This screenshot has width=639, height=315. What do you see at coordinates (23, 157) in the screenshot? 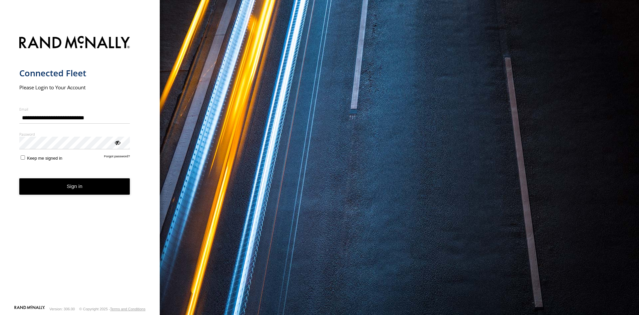
I see `input: Keep me signed in` at bounding box center [23, 157].